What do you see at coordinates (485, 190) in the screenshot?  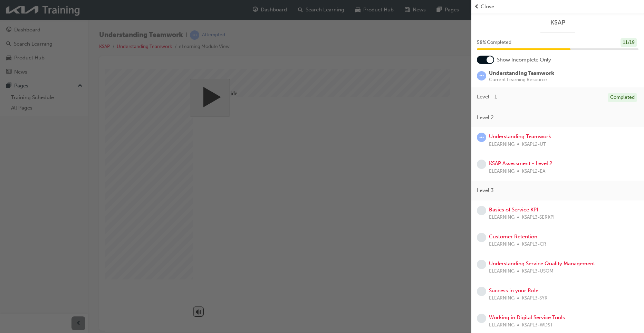 I see `span: Level 3` at bounding box center [485, 190].